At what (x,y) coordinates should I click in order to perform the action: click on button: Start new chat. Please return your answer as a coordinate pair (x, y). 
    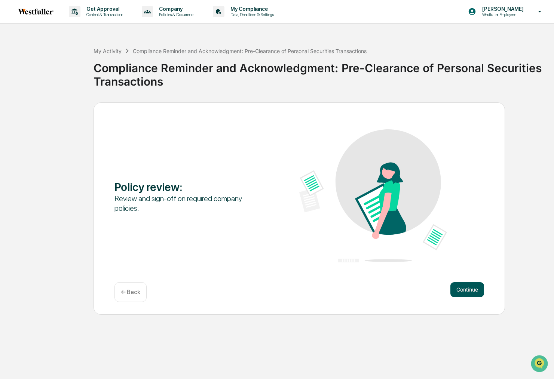
    Looking at the image, I should click on (132, 64).